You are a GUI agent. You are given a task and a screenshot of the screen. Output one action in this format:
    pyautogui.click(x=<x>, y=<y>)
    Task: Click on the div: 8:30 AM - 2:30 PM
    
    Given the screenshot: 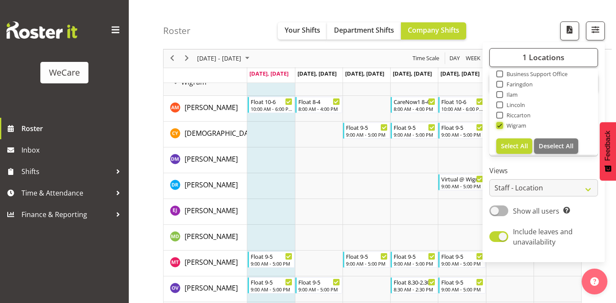 What is the action you would take?
    pyautogui.click(x=414, y=289)
    